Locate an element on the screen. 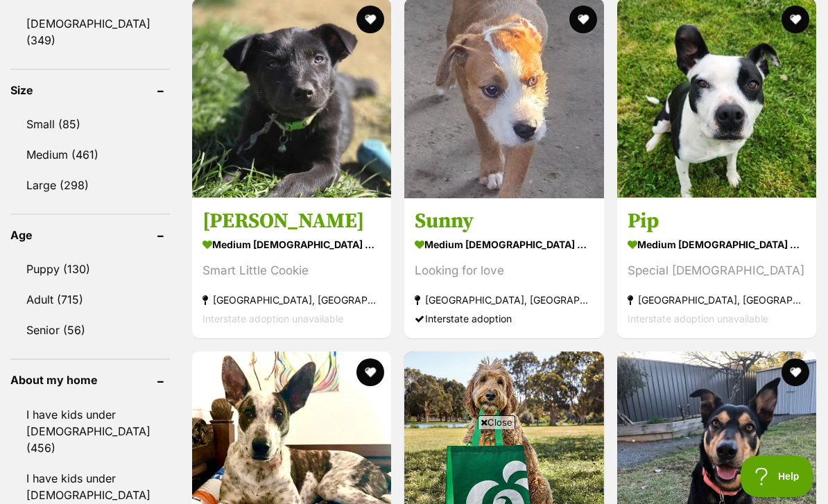  div: Interstate adoption is located at coordinates (504, 319).